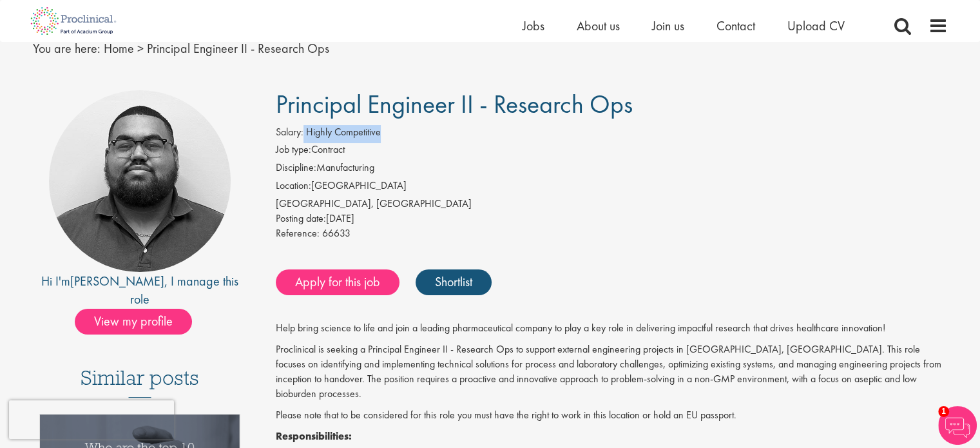  Describe the element at coordinates (67, 49) in the screenshot. I see `span: You are here:` at that location.